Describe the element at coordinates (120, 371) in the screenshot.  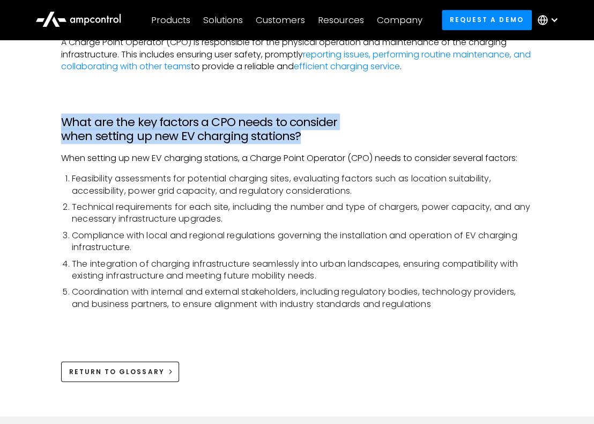
I see `a: Return to Glossary` at that location.